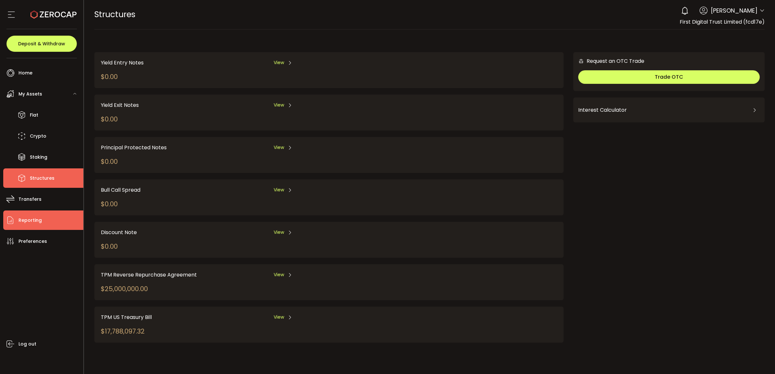 Image resolution: width=775 pixels, height=374 pixels. Describe the element at coordinates (33, 241) in the screenshot. I see `span: Preferences` at that location.